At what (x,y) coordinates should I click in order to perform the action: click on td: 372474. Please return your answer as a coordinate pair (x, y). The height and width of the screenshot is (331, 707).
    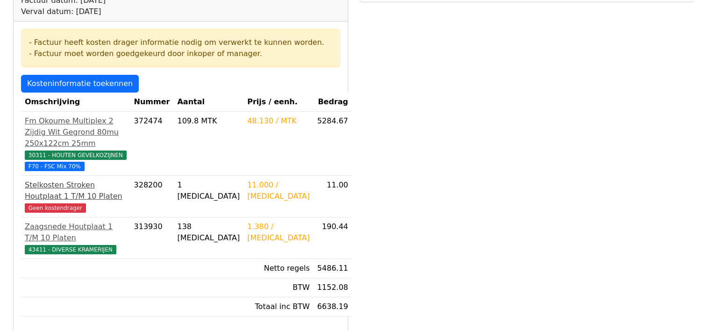
    Looking at the image, I should click on (152, 143).